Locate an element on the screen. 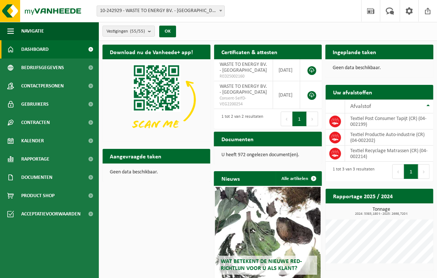  h2: Uw afvalstoffen is located at coordinates (352, 92).